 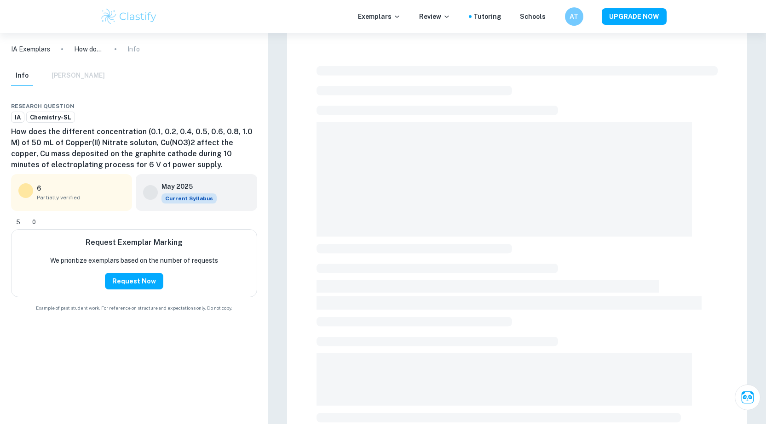 I want to click on h6: Request Exemplar Marking, so click(x=134, y=243).